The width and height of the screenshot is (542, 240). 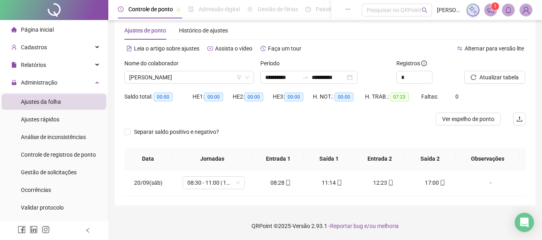 I want to click on img: 57537, so click(x=525, y=10).